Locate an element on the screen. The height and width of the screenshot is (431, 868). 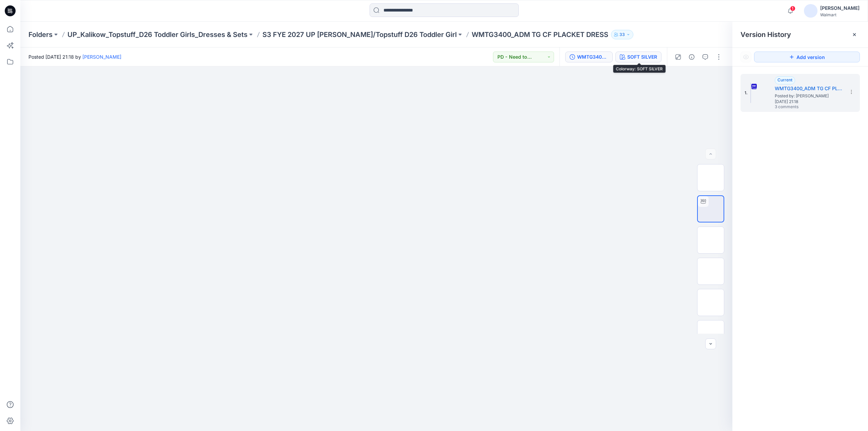
button: WMTG3400_ADM TG CF PLACKET DRESS is located at coordinates (589, 57).